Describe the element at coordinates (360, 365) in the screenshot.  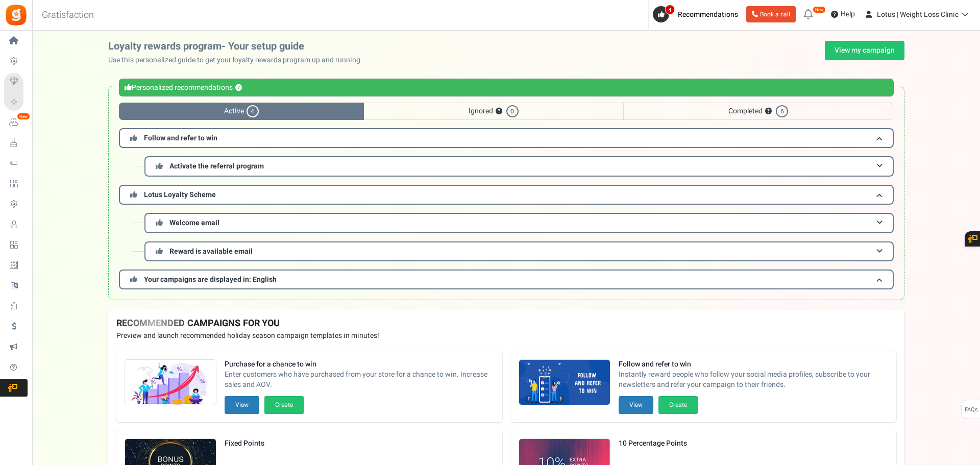
I see `strong: Purchase for a chance to win` at that location.